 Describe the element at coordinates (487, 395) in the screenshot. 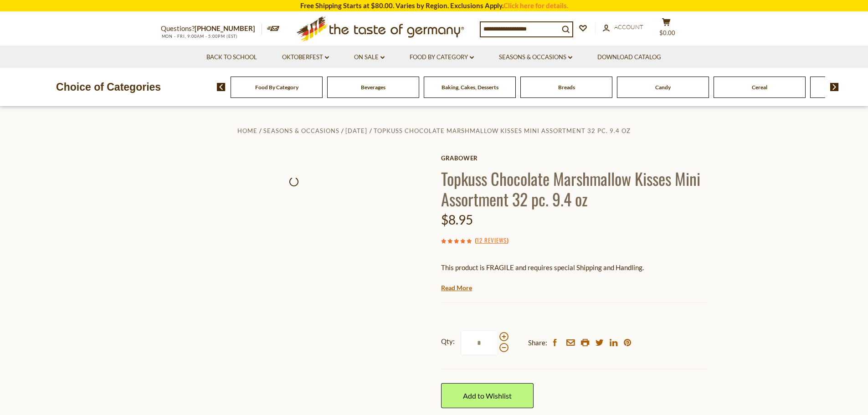

I see `a: Add to Wishlist` at that location.